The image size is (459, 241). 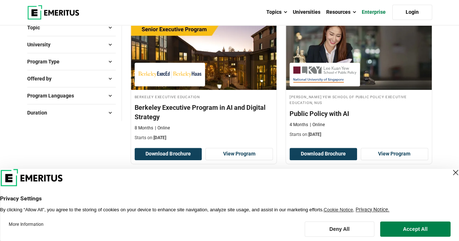 I want to click on button: Duration, so click(x=71, y=113).